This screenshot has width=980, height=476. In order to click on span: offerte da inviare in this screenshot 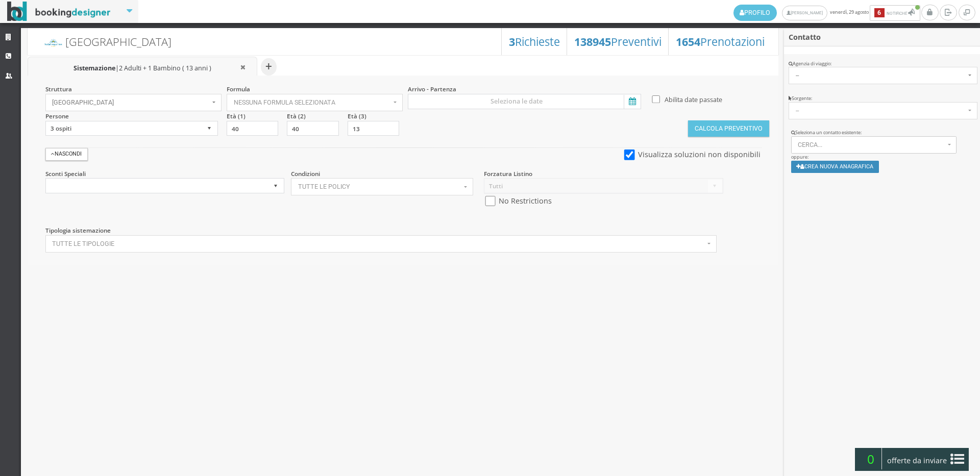, I will do `click(917, 461)`.